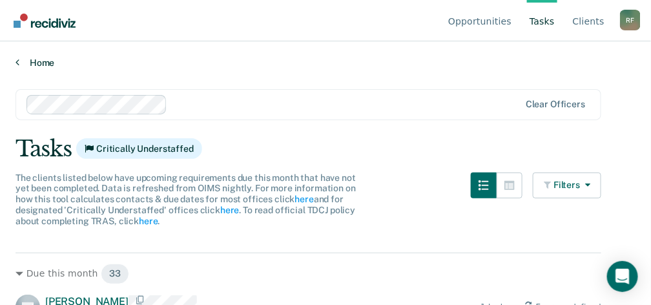 This screenshot has height=305, width=651. Describe the element at coordinates (631, 20) in the screenshot. I see `div: R F` at that location.